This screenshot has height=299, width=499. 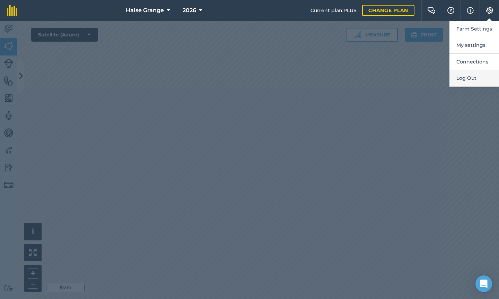 I want to click on span: Current plan : PLUS, so click(x=333, y=10).